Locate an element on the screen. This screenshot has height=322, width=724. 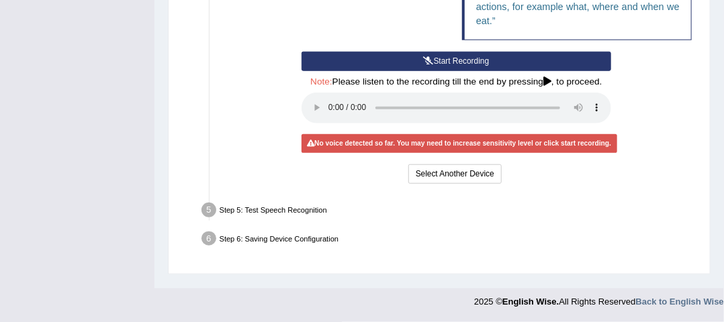
strong: Back to English Wise is located at coordinates (680, 302).